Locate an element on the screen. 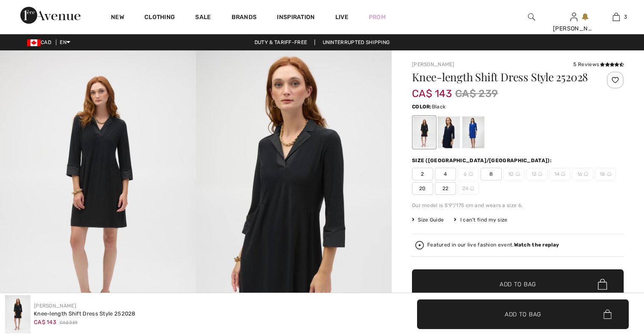  img: Knee-Length Shift Dress Style 252028 is located at coordinates (18, 314).